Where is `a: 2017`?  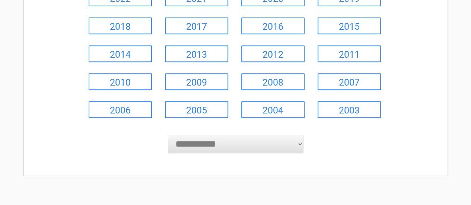
a: 2017 is located at coordinates (196, 26).